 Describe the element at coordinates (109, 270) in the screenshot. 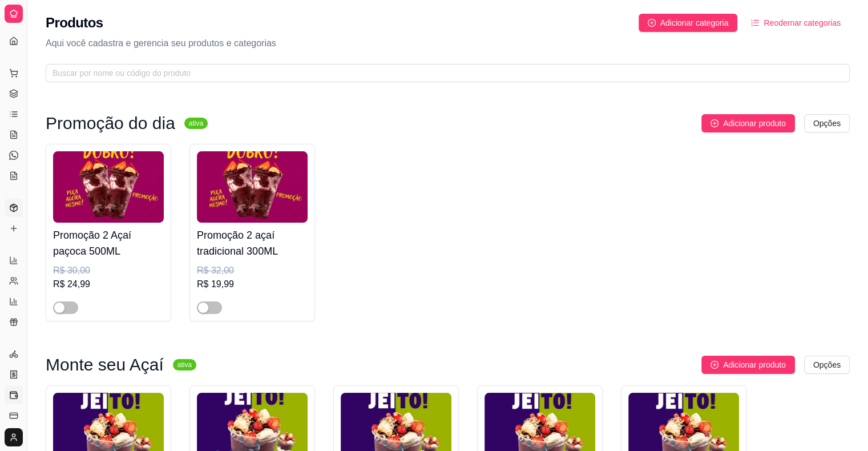

I see `div: R$ 30,00` at that location.